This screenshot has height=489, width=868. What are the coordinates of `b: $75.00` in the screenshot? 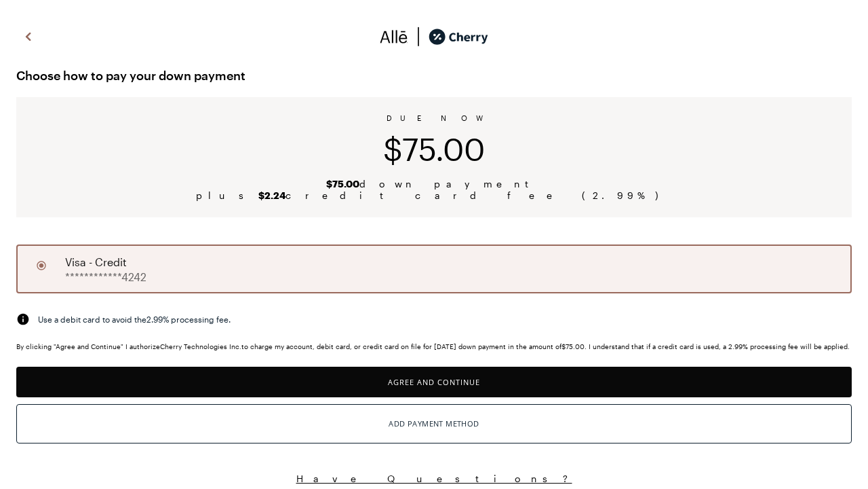 It's located at (343, 183).